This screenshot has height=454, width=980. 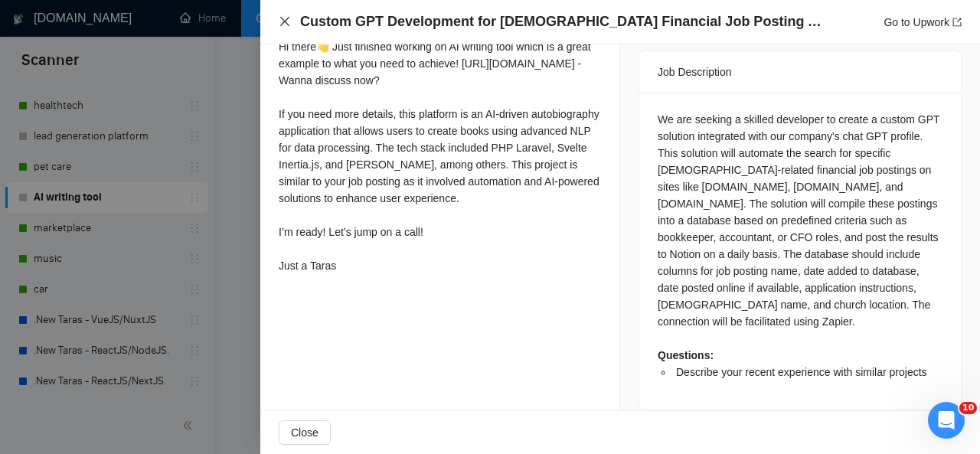 I want to click on div: Job Description, so click(x=800, y=71).